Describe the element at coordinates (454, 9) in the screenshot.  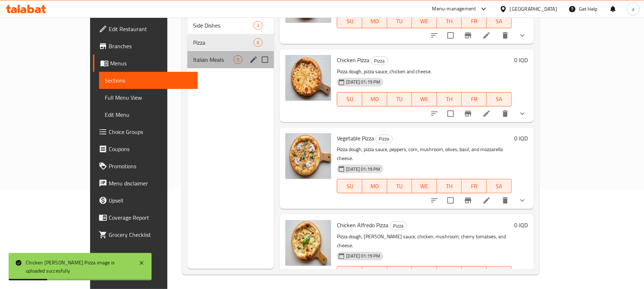
I see `div: Menu-management` at that location.